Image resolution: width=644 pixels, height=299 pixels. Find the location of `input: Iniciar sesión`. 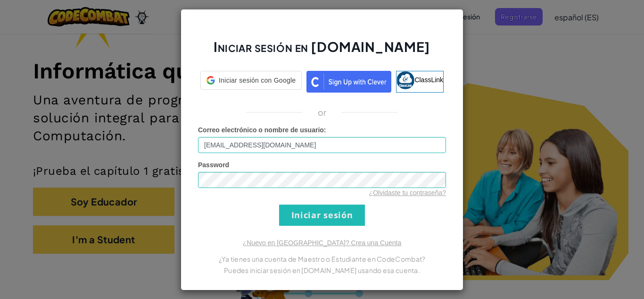

input: Iniciar sesión is located at coordinates (322, 215).